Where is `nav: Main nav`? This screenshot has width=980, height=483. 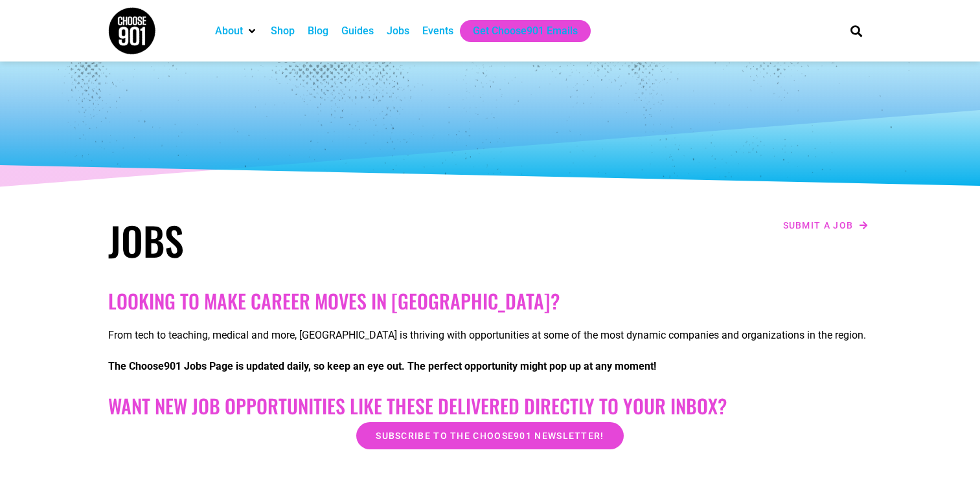
nav: Main nav is located at coordinates (518, 31).